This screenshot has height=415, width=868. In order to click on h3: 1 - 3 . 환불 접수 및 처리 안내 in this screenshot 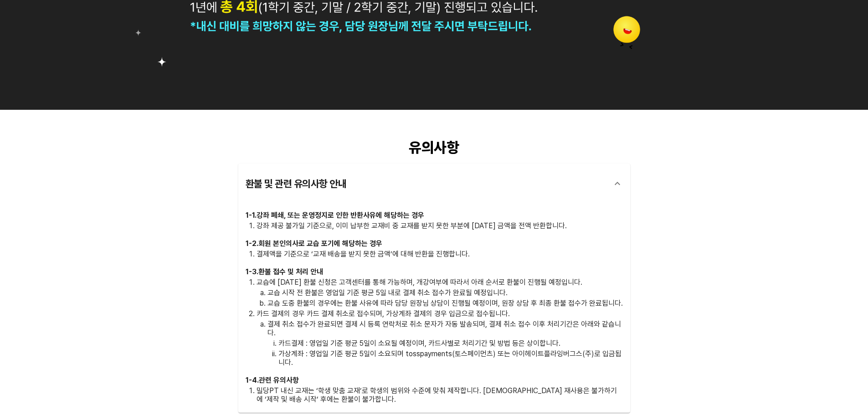, I will do `click(435, 271)`.